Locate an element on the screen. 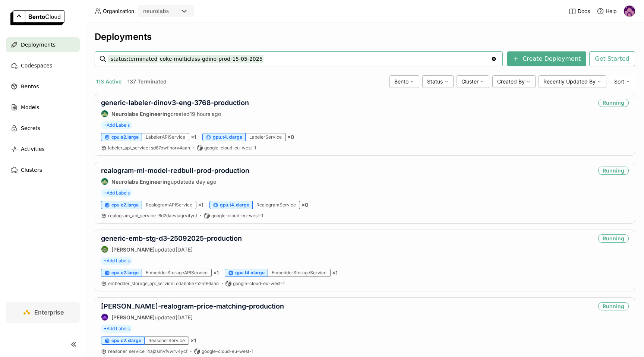  div: LabelerService is located at coordinates (266, 137).